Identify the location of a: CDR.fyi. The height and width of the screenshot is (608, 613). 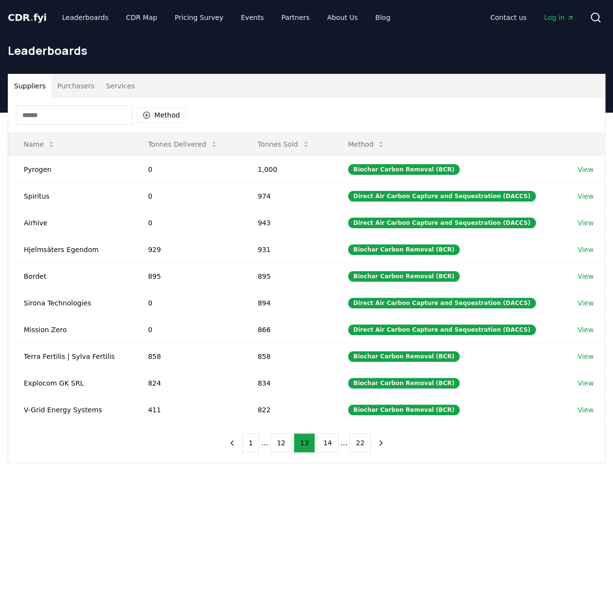
(27, 17).